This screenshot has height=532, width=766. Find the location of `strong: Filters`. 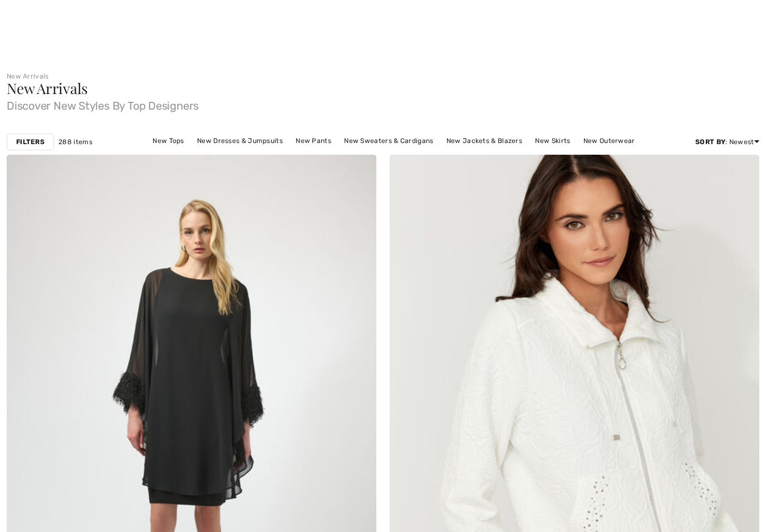

strong: Filters is located at coordinates (30, 142).